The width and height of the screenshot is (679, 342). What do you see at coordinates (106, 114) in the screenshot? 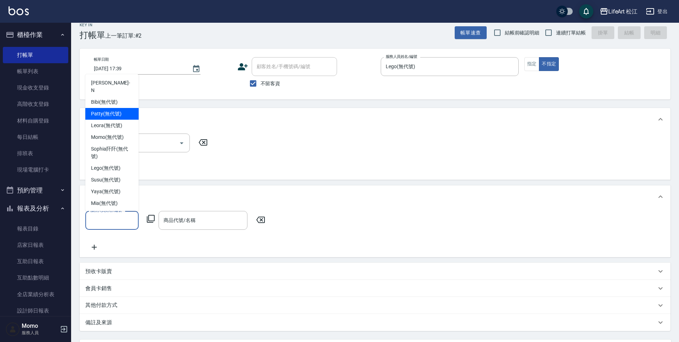
I see `span: Patty (無代號)` at bounding box center [106, 114].